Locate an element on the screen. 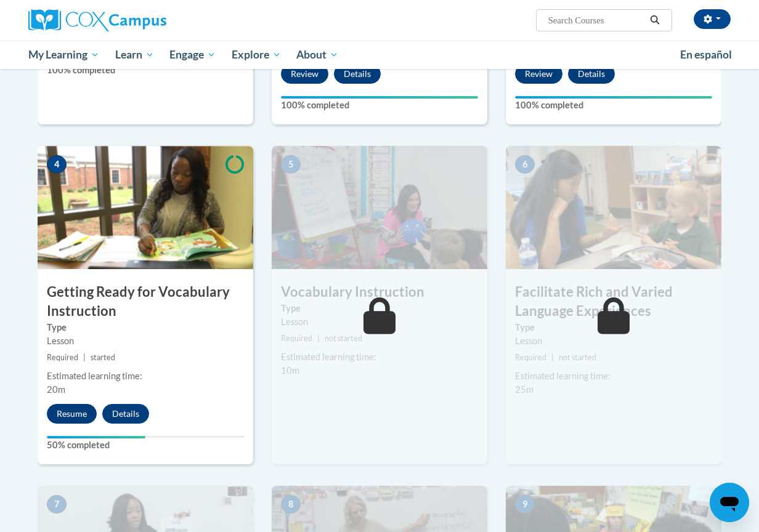 The image size is (759, 532). a: Cox Campus is located at coordinates (139, 20).